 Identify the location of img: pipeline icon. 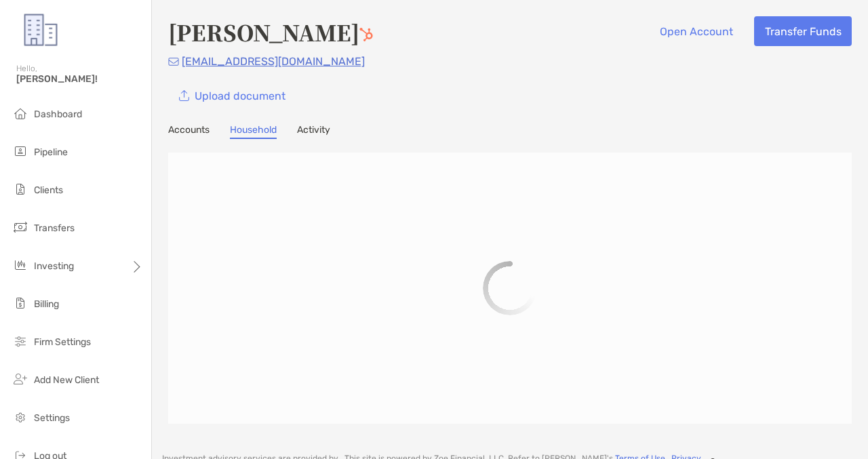
(20, 151).